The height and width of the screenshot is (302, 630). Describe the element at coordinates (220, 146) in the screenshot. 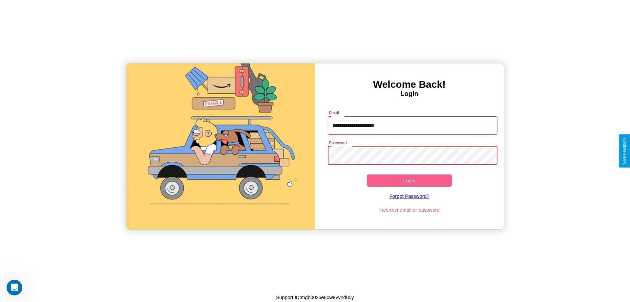

I see `img: gif` at that location.